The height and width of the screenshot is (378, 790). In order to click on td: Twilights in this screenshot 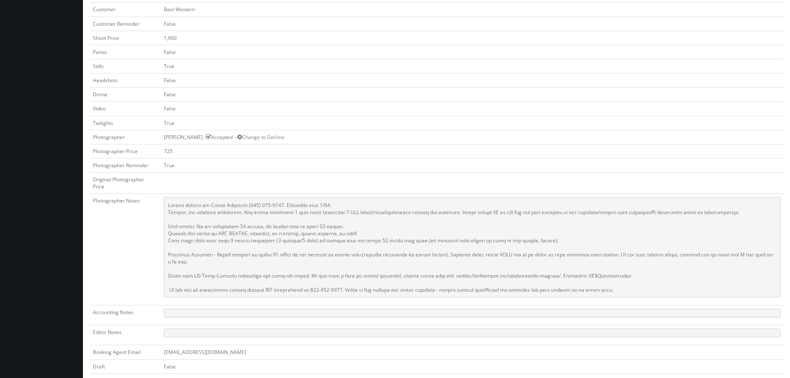, I will do `click(125, 123)`.